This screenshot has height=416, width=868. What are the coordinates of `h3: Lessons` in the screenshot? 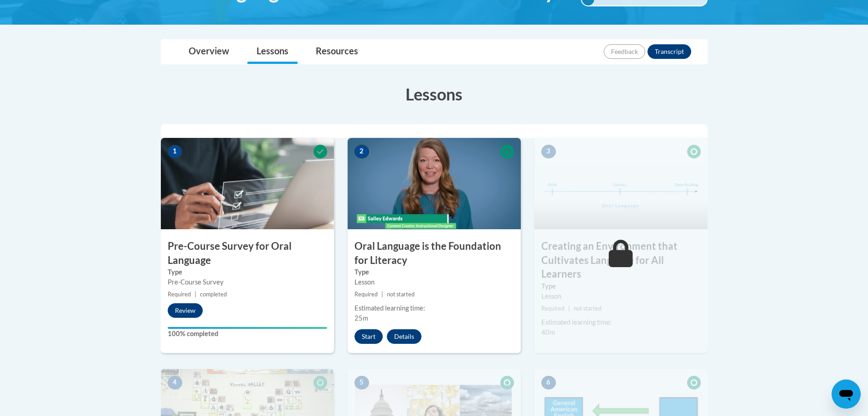 It's located at (435, 94).